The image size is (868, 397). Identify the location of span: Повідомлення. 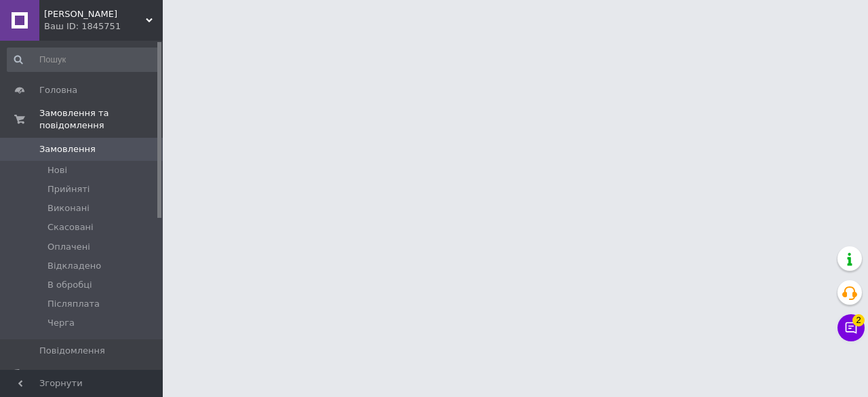
(72, 351).